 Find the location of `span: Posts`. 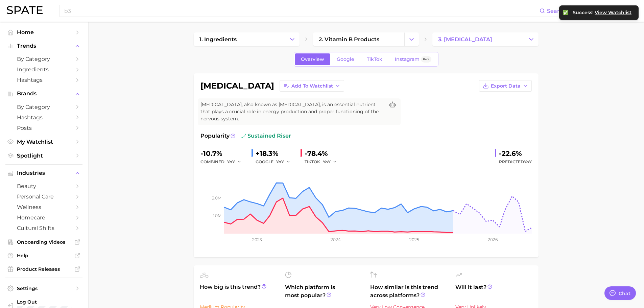

span: Posts is located at coordinates (44, 128).